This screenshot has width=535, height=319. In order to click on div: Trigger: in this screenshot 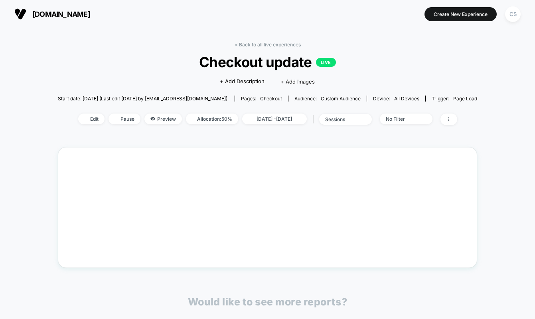, I will do `click(455, 98)`.